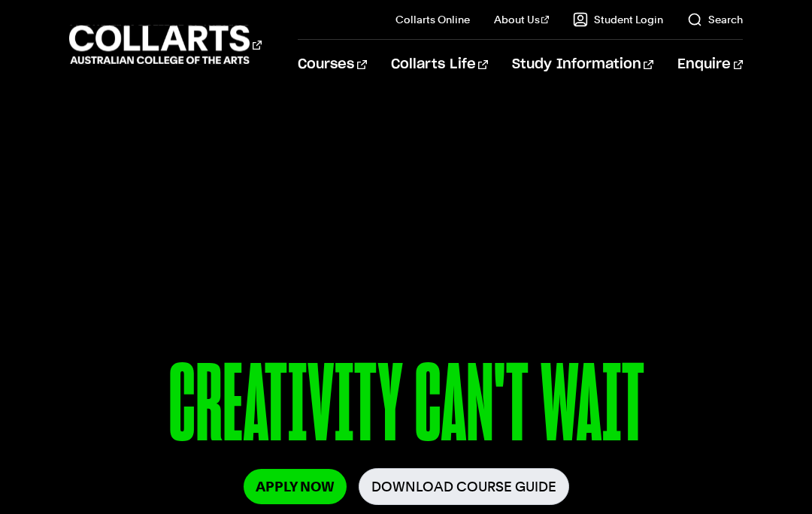 This screenshot has width=812, height=514. Describe the element at coordinates (464, 486) in the screenshot. I see `a: Download Course Guide` at that location.